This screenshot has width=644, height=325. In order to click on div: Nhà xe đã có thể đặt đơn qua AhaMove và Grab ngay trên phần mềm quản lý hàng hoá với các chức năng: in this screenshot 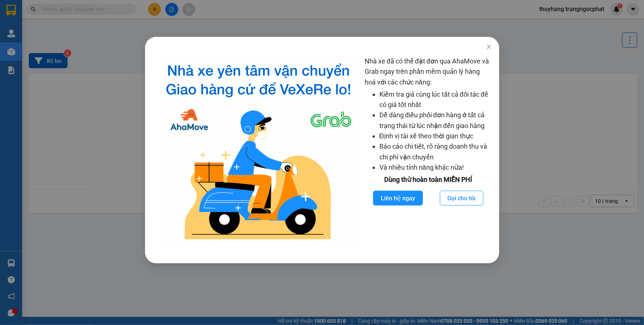, I will do `click(427, 151)`.